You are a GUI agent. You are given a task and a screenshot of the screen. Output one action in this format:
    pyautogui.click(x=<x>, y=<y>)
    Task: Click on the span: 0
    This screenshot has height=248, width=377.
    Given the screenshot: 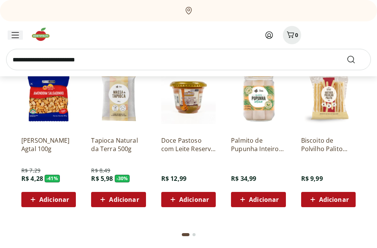 What is the action you would take?
    pyautogui.click(x=297, y=35)
    